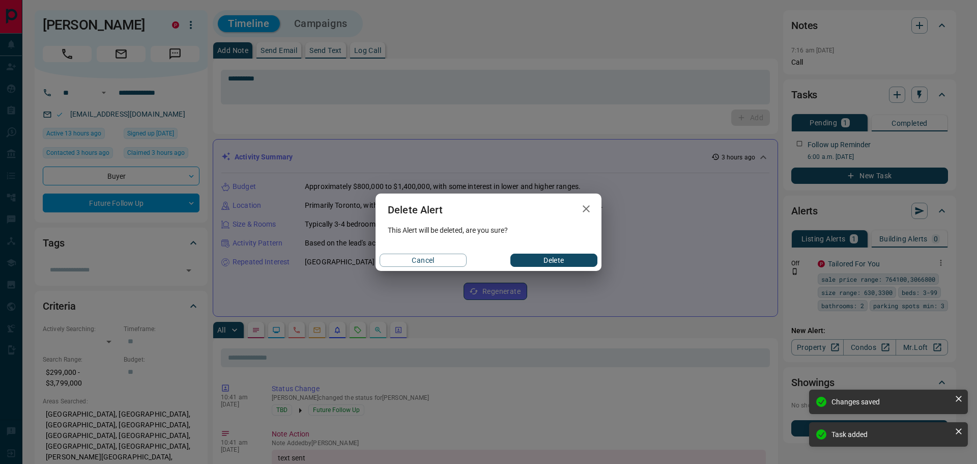 Image resolution: width=977 pixels, height=464 pixels. What do you see at coordinates (423, 260) in the screenshot?
I see `button: Cancel` at bounding box center [423, 260].